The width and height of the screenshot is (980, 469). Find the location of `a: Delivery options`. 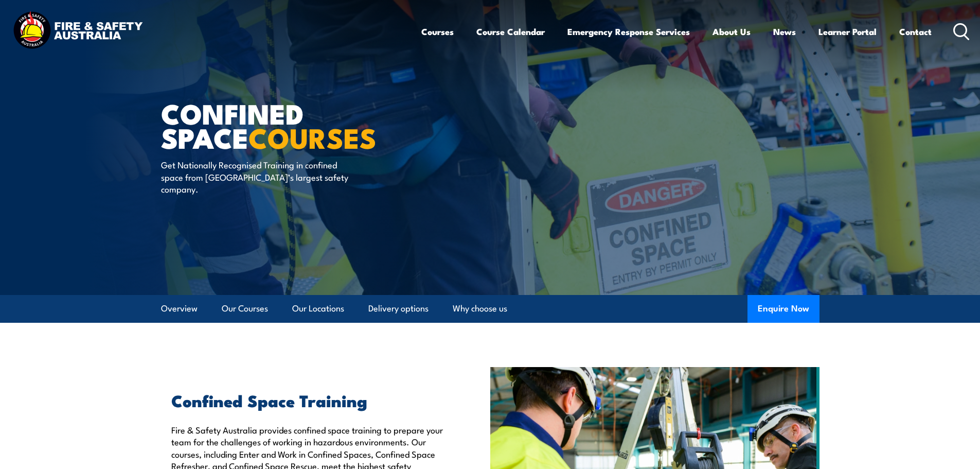

a: Delivery options is located at coordinates (398, 308).